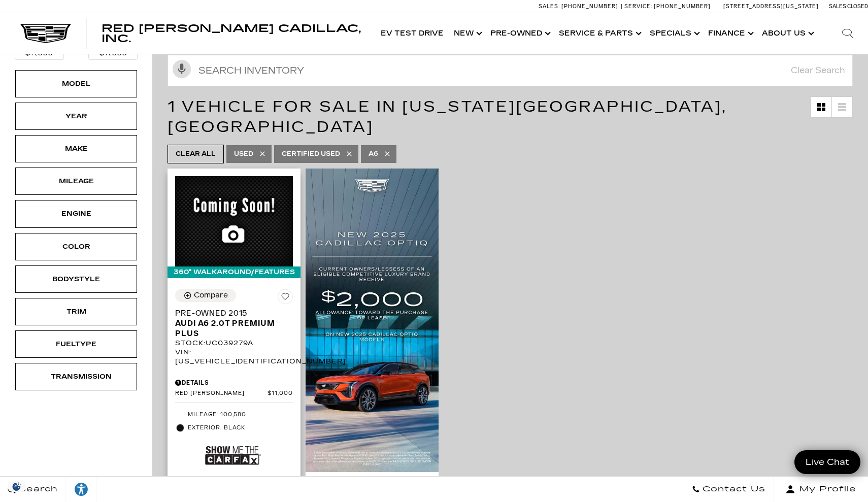 This screenshot has width=868, height=502. What do you see at coordinates (510, 71) in the screenshot?
I see `input: Search Inventory` at bounding box center [510, 71].